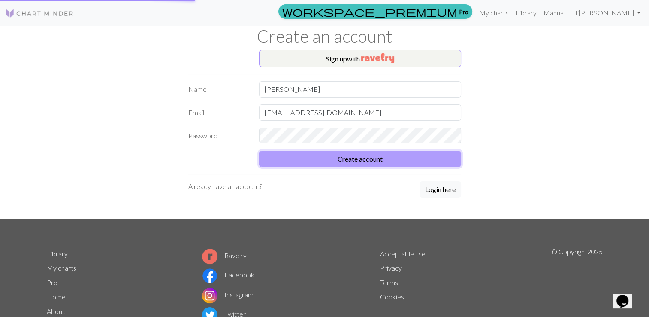  Describe the element at coordinates (440, 189) in the screenshot. I see `button: Login here` at that location.